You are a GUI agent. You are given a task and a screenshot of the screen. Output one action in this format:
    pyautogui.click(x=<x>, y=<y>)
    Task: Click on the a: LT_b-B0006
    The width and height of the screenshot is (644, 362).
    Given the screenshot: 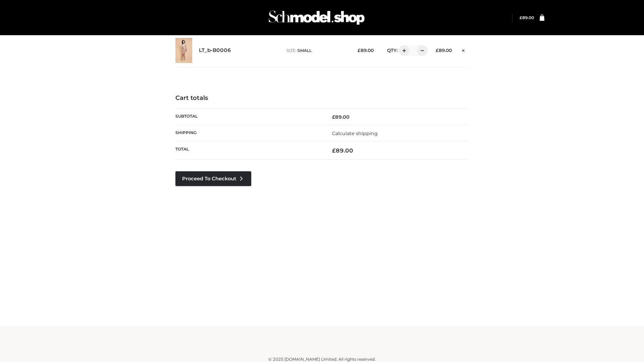 What is the action you would take?
    pyautogui.click(x=215, y=50)
    